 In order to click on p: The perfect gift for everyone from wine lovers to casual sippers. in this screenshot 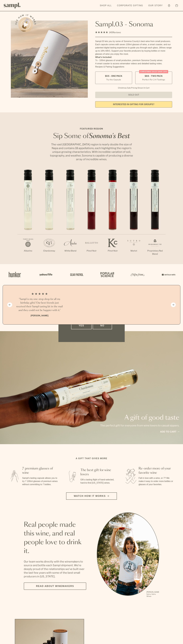, I will do `click(140, 425)`.